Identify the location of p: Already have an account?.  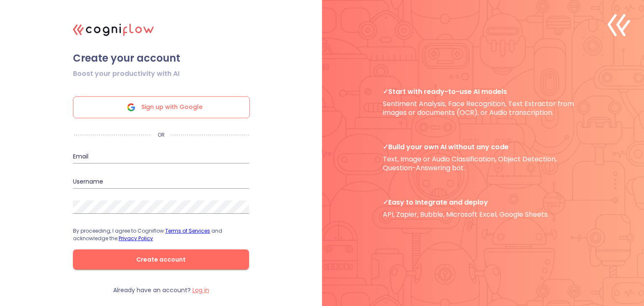
(161, 290).